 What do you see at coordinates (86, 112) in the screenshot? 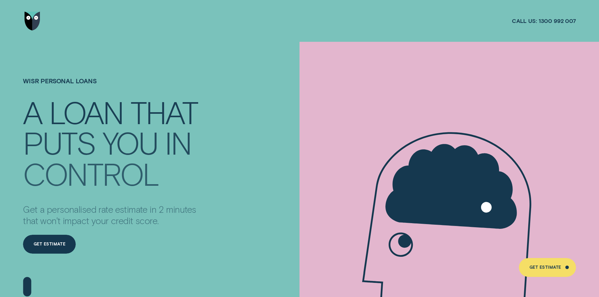
I see `div: LOAN` at bounding box center [86, 112].